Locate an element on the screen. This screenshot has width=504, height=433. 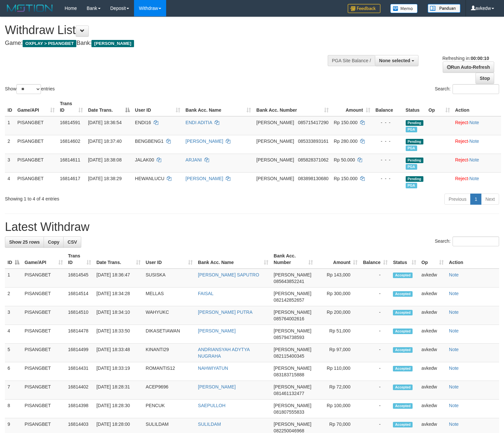
span: Copy 082142852657 to clipboard is located at coordinates (289, 300).